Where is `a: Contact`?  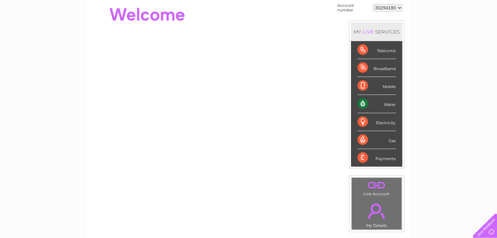 a: Contact is located at coordinates (461, 30).